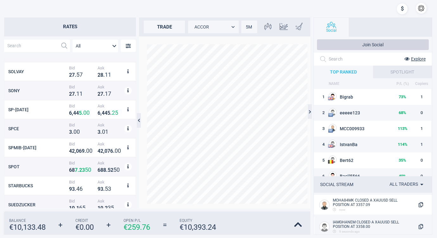  What do you see at coordinates (38, 185) in the screenshot?
I see `div: STARBUCKS` at bounding box center [38, 185].